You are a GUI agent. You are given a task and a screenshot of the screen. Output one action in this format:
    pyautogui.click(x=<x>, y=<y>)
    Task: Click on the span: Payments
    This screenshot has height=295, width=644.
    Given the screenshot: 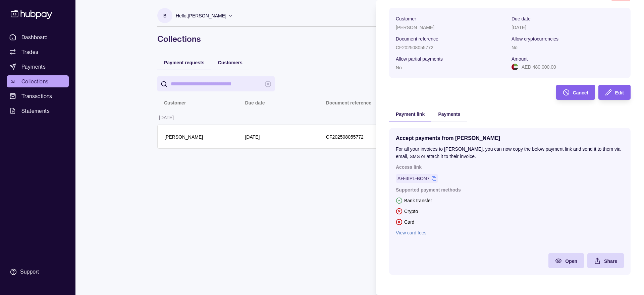 What is the action you would take?
    pyautogui.click(x=449, y=114)
    